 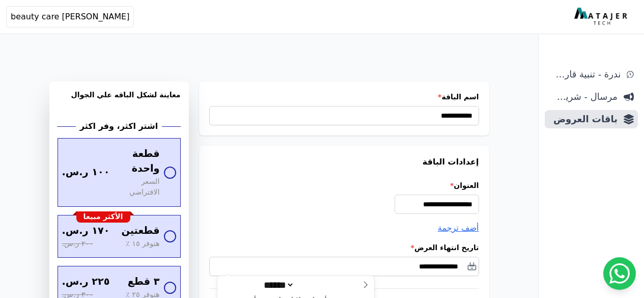 What do you see at coordinates (140, 231) in the screenshot?
I see `span: قطعتين` at bounding box center [140, 231].